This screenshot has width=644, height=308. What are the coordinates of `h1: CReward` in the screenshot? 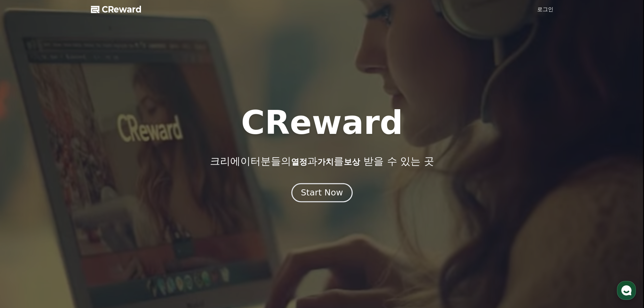 It's located at (322, 123).